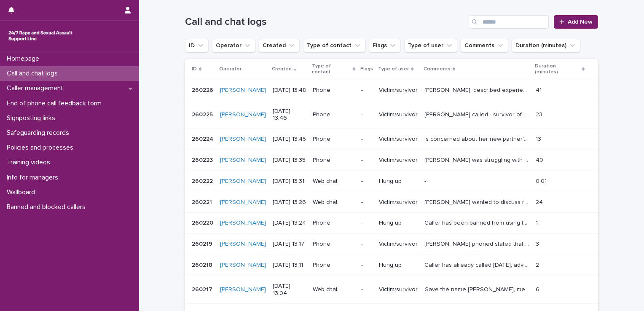  What do you see at coordinates (367, 69) in the screenshot?
I see `p: Flags` at bounding box center [367, 69].